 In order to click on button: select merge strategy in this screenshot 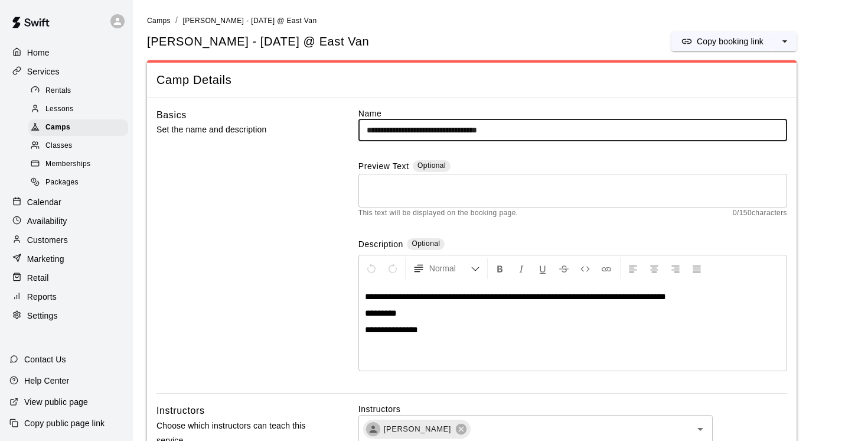, I will do `click(785, 42)`.